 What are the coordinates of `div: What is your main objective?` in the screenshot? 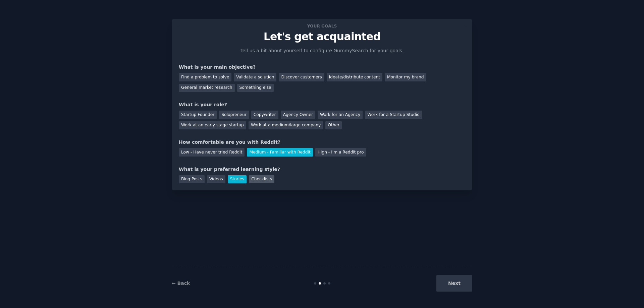 It's located at (322, 67).